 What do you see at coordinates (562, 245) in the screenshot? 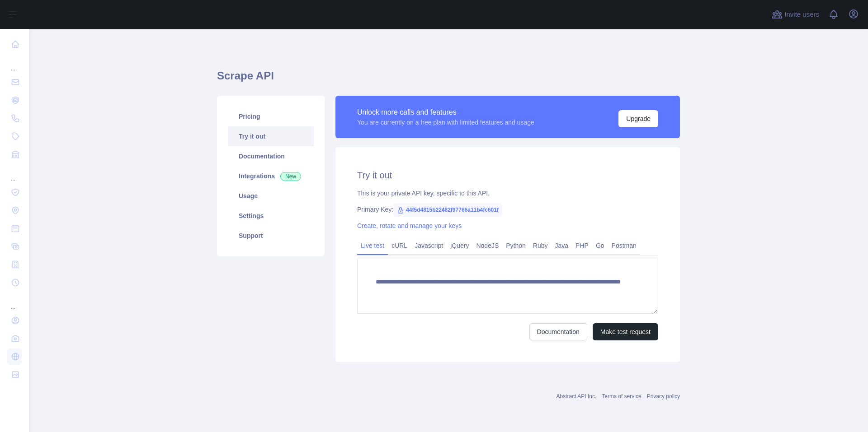
I see `a: Java` at bounding box center [562, 245].